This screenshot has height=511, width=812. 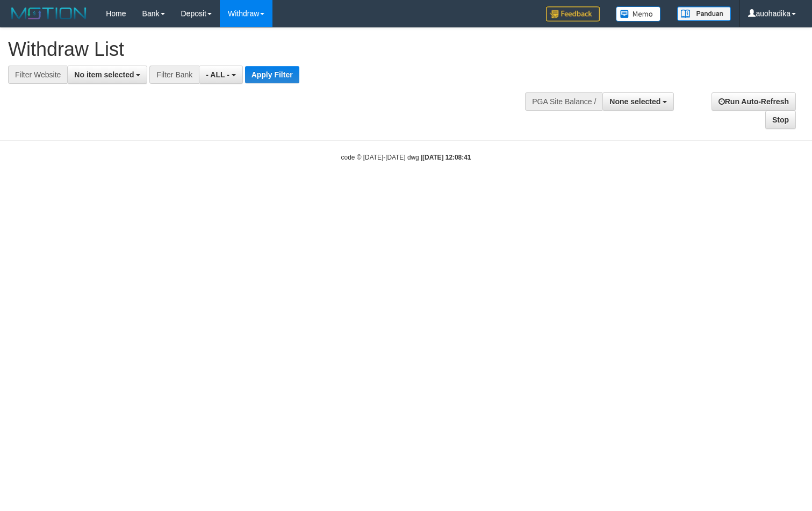 I want to click on div: PGA Site Balance /, so click(x=564, y=101).